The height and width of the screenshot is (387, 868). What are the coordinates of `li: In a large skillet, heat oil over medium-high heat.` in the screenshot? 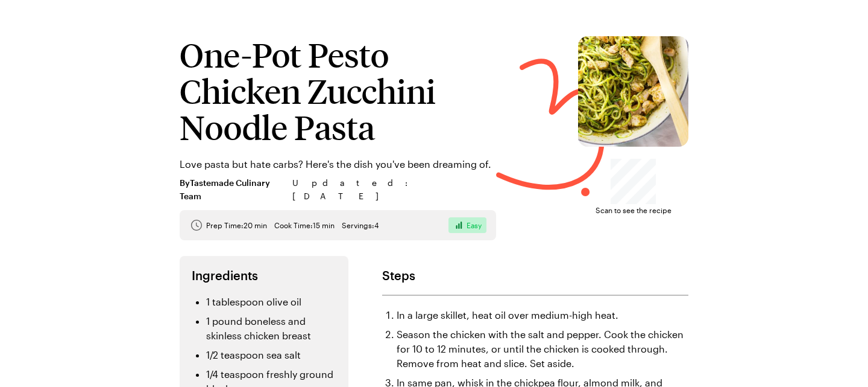 It's located at (543, 315).